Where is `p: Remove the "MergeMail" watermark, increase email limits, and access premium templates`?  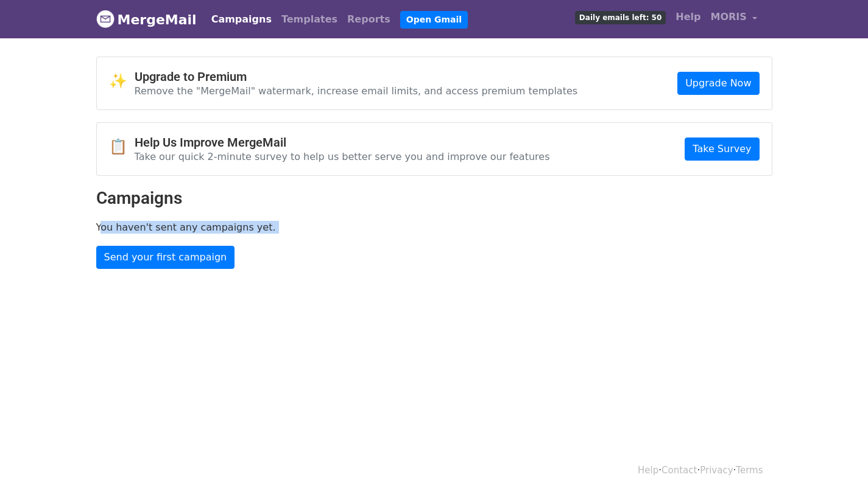
p: Remove the "MergeMail" watermark, increase email limits, and access premium templates is located at coordinates (357, 91).